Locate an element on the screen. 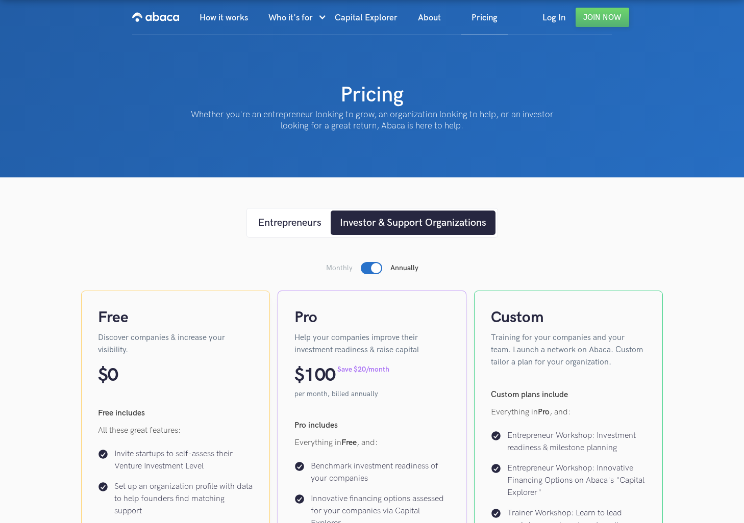 The width and height of the screenshot is (744, 523). p: Entrepreneur Workshop: Innovative Financing Options on Abaca's "Capital Explorer" is located at coordinates (576, 481).